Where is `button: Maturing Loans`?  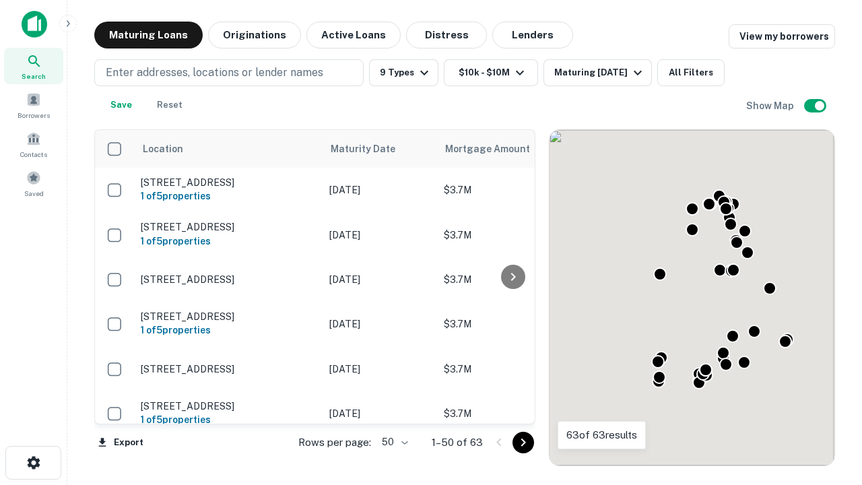
button: Maturing Loans is located at coordinates (148, 35).